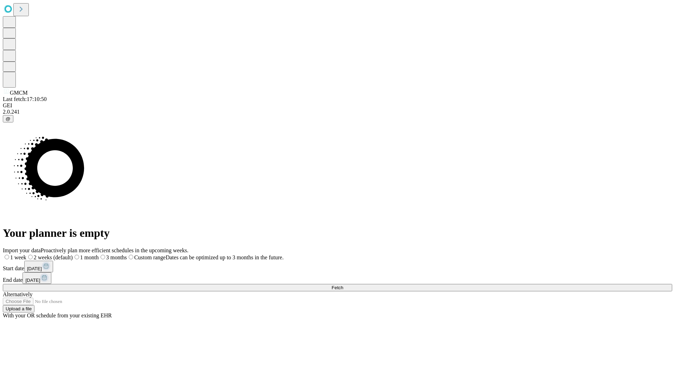 The width and height of the screenshot is (675, 380). What do you see at coordinates (115, 250) in the screenshot?
I see `span: Proactively plan more efficient schedules in the upcoming weeks.` at bounding box center [115, 250].